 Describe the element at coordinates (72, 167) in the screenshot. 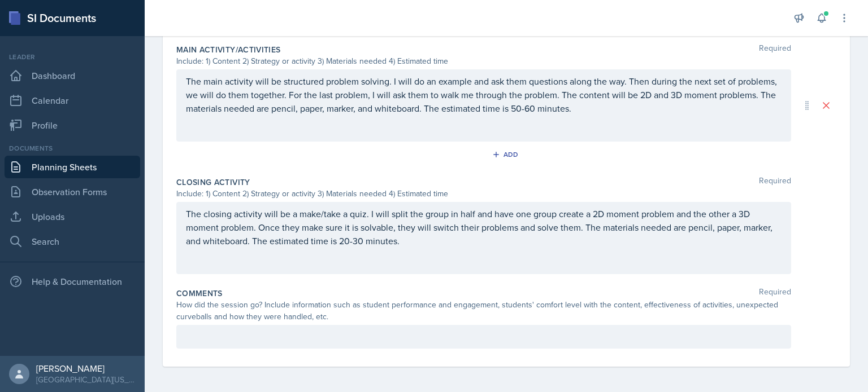

I see `a: Planning Sheets` at that location.